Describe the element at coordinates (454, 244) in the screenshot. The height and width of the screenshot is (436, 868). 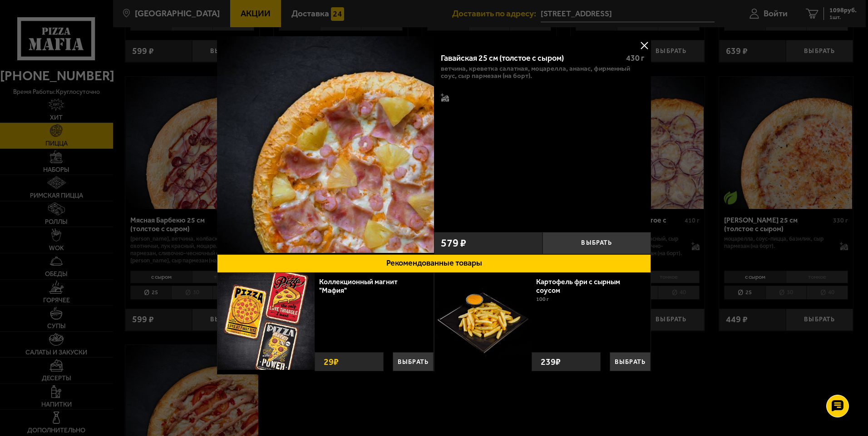
I see `span: 579 ₽` at that location.